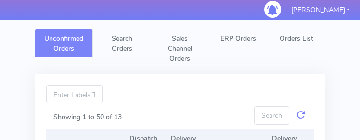 The height and width of the screenshot is (140, 360). Describe the element at coordinates (74, 94) in the screenshot. I see `input: Enter Labels To Filter Orders` at that location.